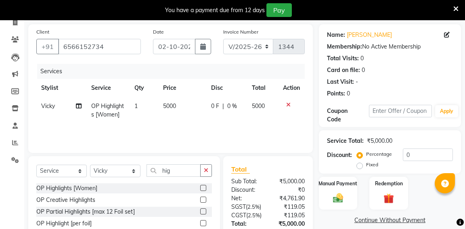 The width and height of the screenshot is (465, 229). What do you see at coordinates (345, 141) in the screenshot?
I see `div: Service Total:` at bounding box center [345, 141].